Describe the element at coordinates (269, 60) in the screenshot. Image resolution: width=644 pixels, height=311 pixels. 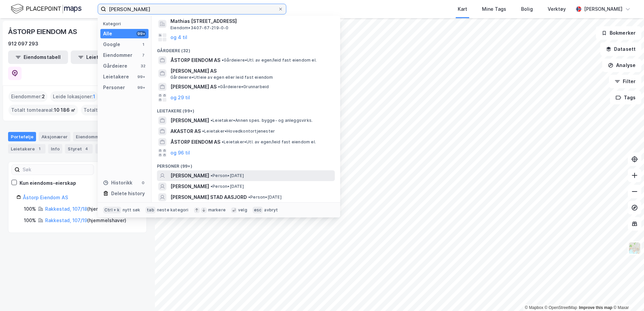
I see `span: Gårdeiere • Utl. av egen/leid fast eiendom el.` at that location.